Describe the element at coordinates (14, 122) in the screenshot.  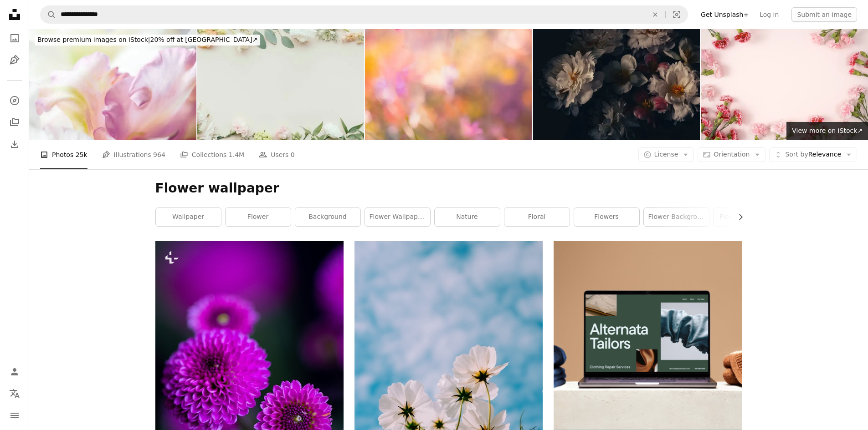
I see `a: Collections` at that location.